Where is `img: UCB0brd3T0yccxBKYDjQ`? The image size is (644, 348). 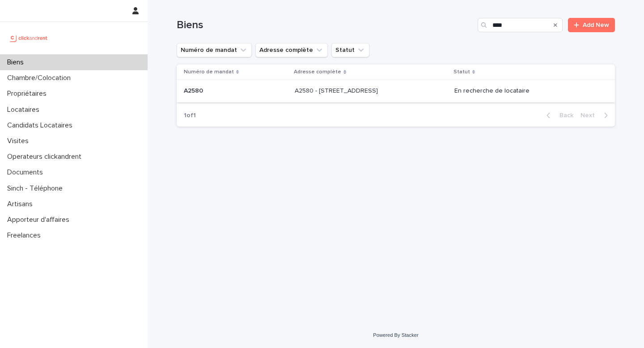 img: UCB0brd3T0yccxBKYDjQ is located at coordinates (29, 38).